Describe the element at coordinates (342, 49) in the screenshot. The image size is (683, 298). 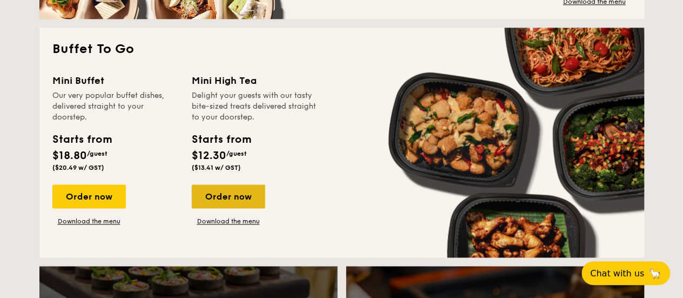
I see `h2: Buffet To Go` at that location.